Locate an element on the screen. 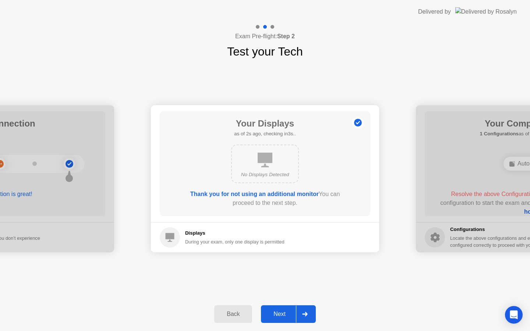 Image resolution: width=530 pixels, height=331 pixels. div: Back is located at coordinates (233, 314).